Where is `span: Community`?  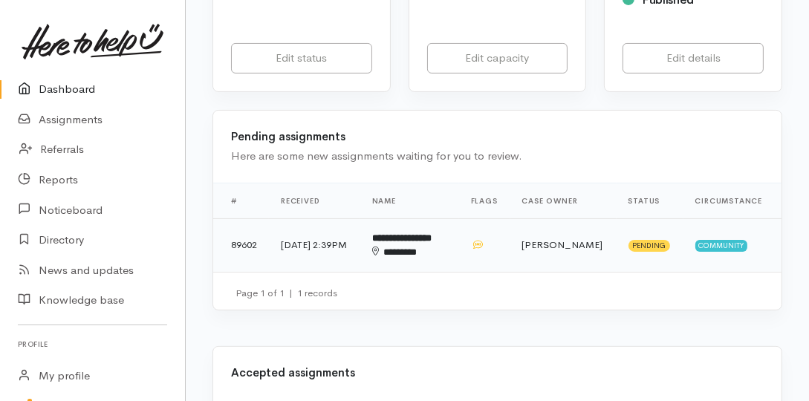
span: Community is located at coordinates (722, 246).